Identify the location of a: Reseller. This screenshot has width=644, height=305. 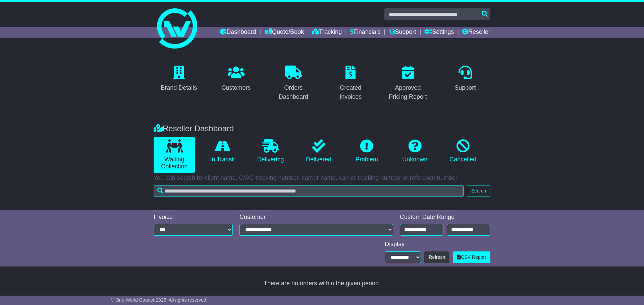
(476, 32).